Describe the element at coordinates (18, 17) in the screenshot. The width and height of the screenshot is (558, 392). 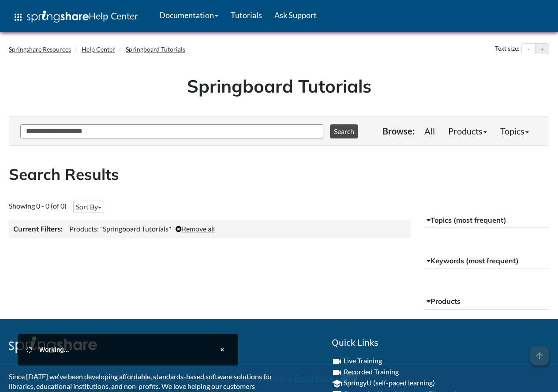
I see `span: apps` at that location.